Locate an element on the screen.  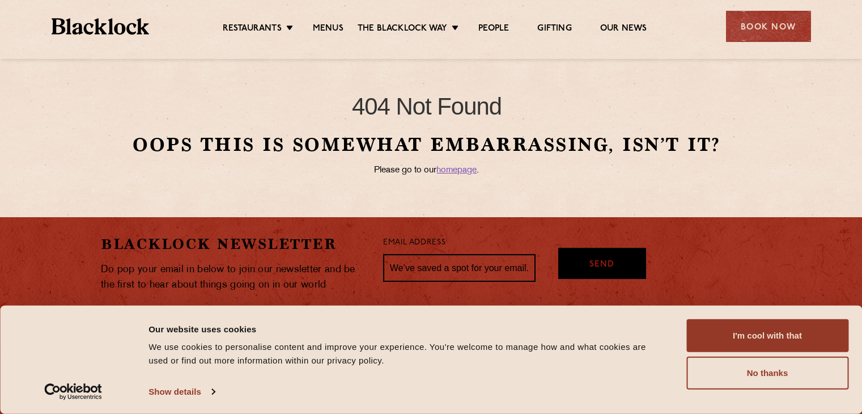
a: Gifting is located at coordinates (554, 29).